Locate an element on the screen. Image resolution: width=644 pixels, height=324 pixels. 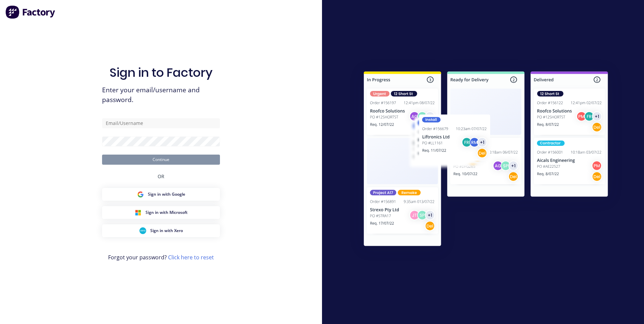
span: Enter your email/username and password. is located at coordinates (161, 95).